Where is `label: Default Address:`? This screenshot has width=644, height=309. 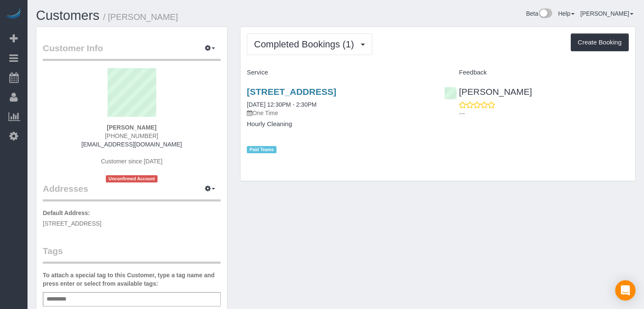 label: Default Address: is located at coordinates (67, 213).